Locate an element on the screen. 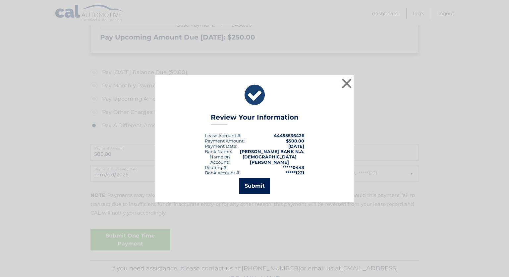 This screenshot has height=277, width=509. div: Bank Name: is located at coordinates (219, 151).